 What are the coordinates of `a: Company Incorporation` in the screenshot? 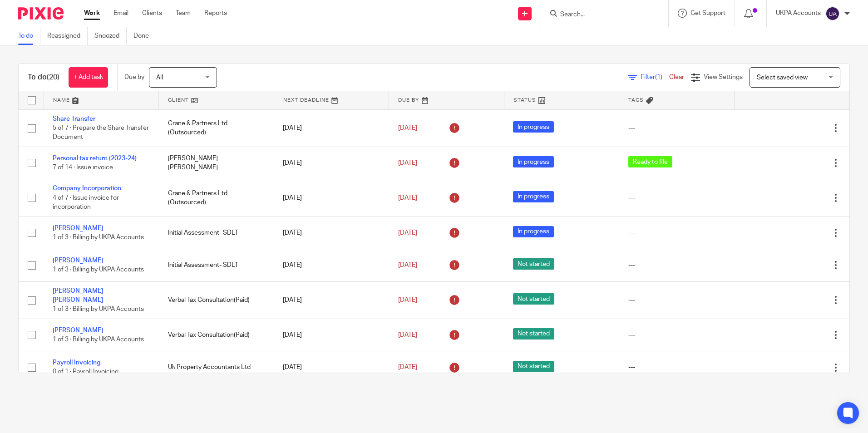 It's located at (87, 188).